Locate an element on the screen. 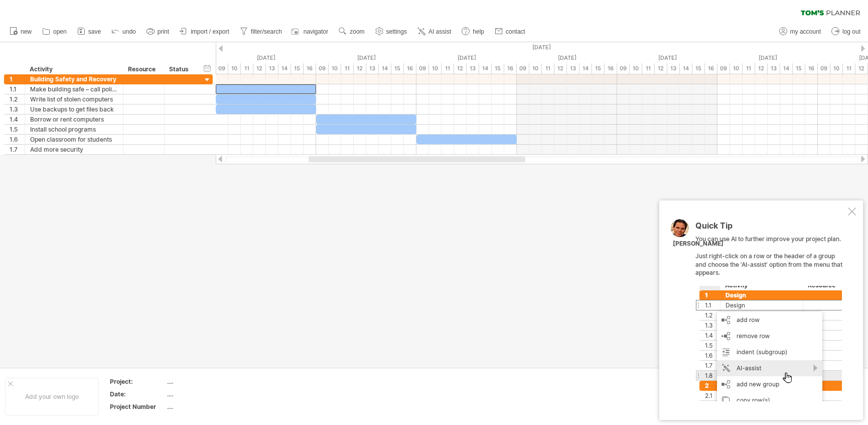 The height and width of the screenshot is (425, 868). div: Open classroom for students is located at coordinates (74, 139).